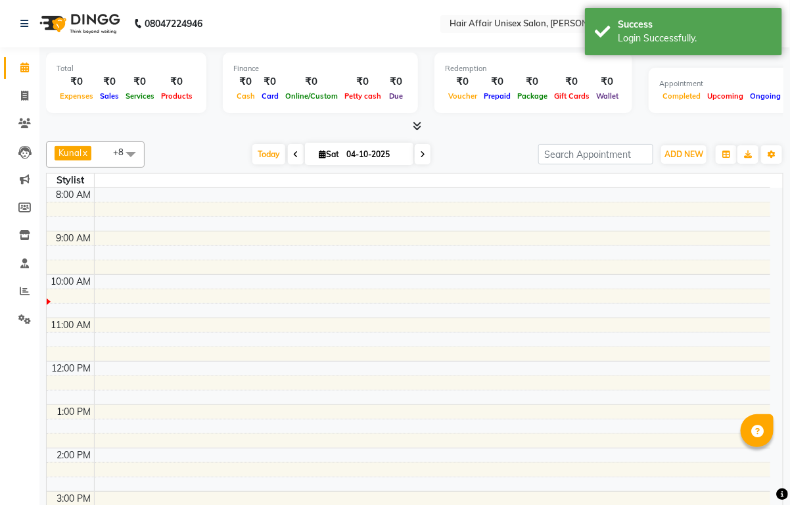  What do you see at coordinates (70, 152) in the screenshot?
I see `span: Kunal` at bounding box center [70, 152].